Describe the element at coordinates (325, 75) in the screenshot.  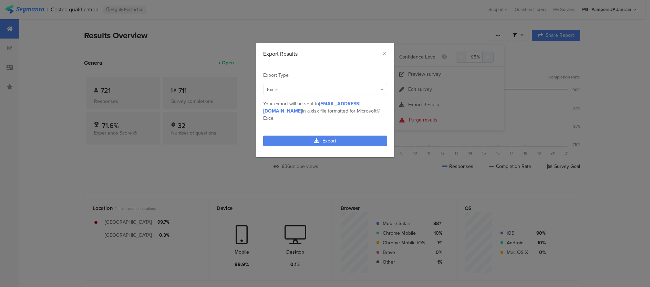
I see `div: Export Type` at that location.